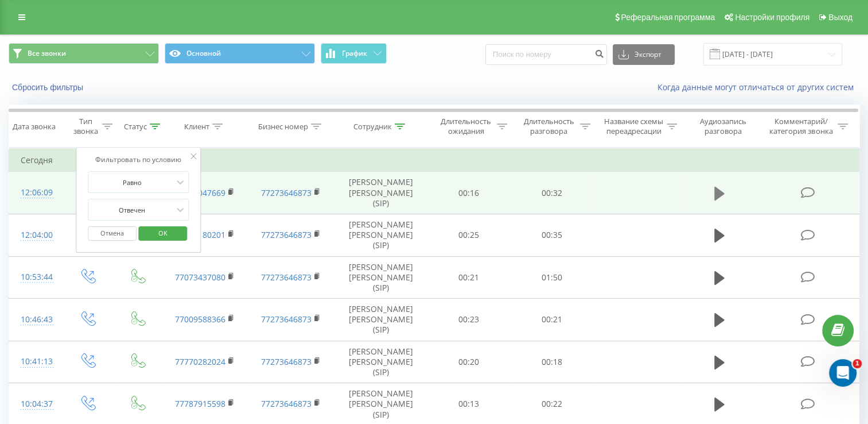 The width and height of the screenshot is (868, 424). What do you see at coordinates (86, 127) in the screenshot?
I see `div: Тип звонка` at bounding box center [86, 127].